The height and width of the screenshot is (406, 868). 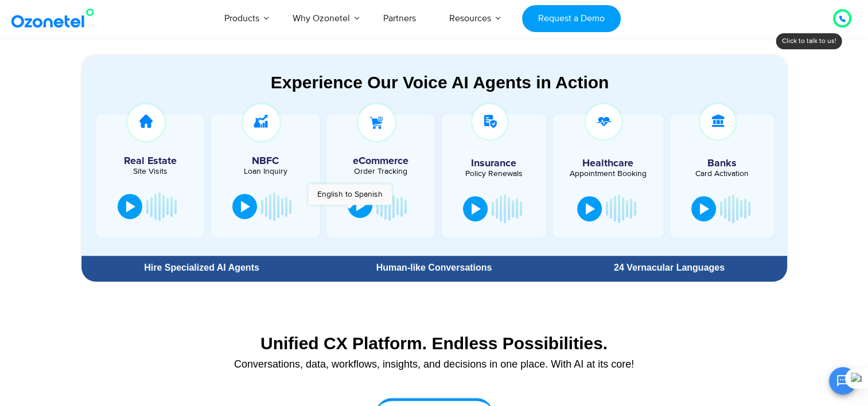 I want to click on div: Site Visits, so click(x=150, y=171).